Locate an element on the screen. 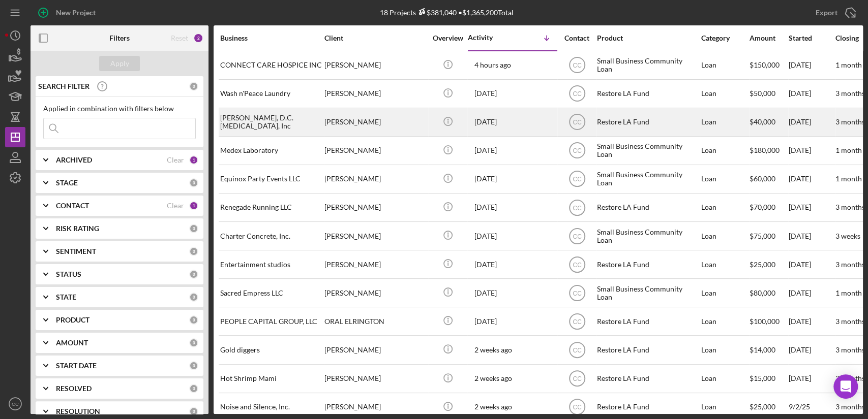 The height and width of the screenshot is (419, 868). div: ORAL ELRINGTON is located at coordinates (375, 321).